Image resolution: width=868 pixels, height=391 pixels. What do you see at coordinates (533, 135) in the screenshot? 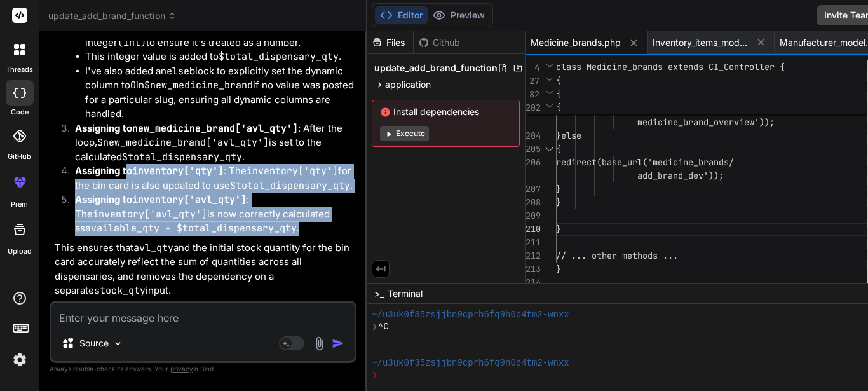
I see `div: 204` at bounding box center [533, 135].